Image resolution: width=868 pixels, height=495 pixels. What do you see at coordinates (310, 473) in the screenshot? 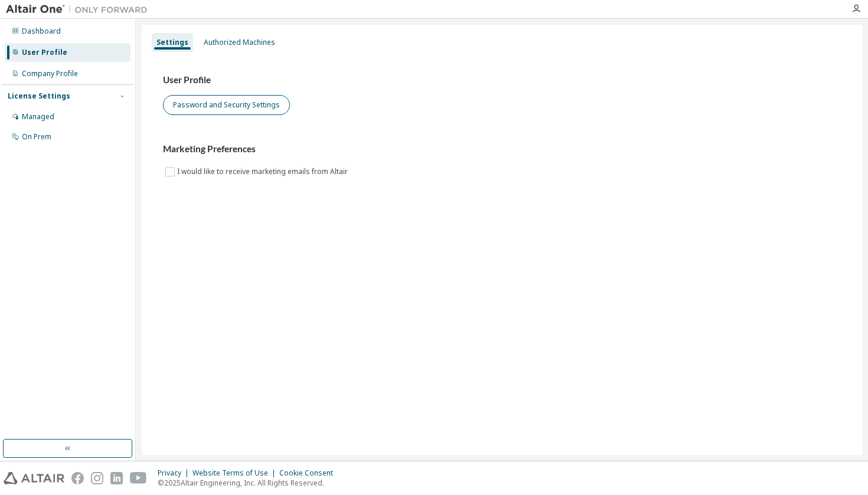
I see `div: Cookie Consent` at bounding box center [310, 473].